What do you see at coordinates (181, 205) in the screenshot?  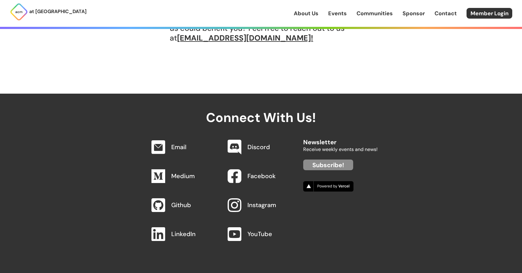 I see `a: Github` at bounding box center [181, 205].